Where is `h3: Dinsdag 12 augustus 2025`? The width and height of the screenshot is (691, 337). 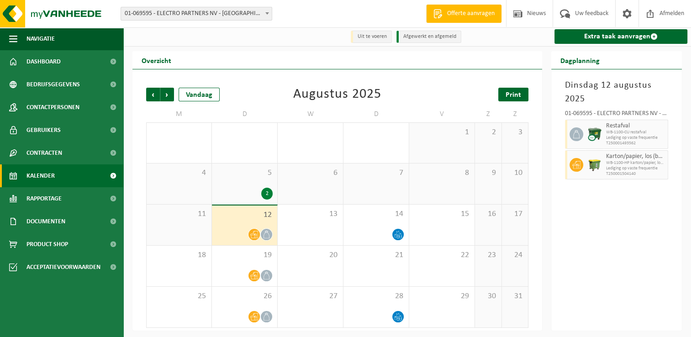
h3: Dinsdag 12 augustus 2025 is located at coordinates (616, 92).